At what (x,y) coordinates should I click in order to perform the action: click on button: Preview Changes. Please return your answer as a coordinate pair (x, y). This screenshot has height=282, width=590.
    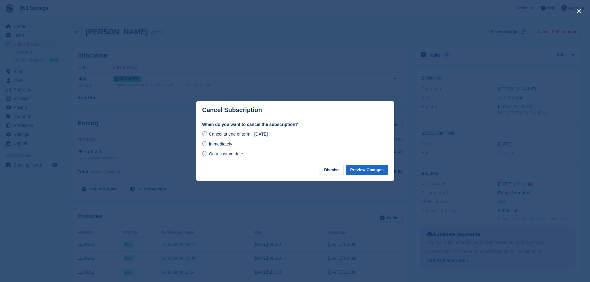
    Looking at the image, I should click on (367, 170).